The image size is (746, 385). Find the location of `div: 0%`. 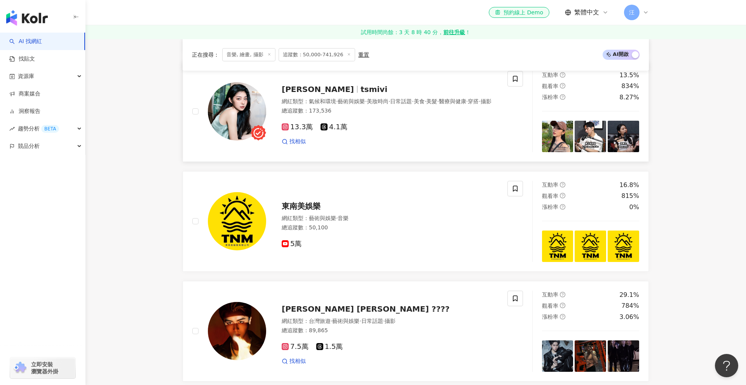

div: 0% is located at coordinates (634, 207).